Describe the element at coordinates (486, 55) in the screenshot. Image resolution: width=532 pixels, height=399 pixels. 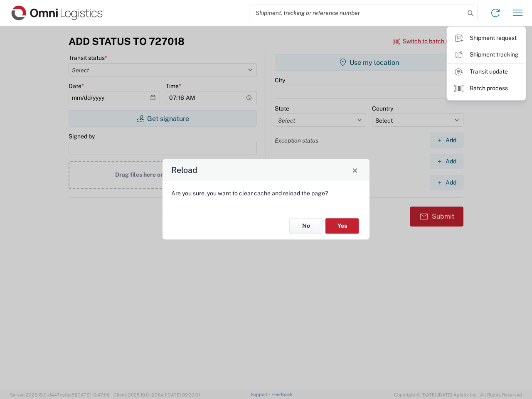
I see `a: Shipment tracking` at that location.